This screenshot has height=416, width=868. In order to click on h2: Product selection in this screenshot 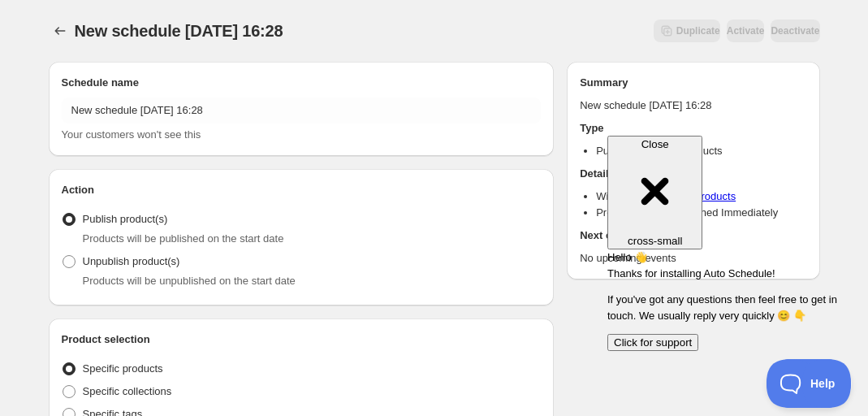, I will do `click(302, 340)`.